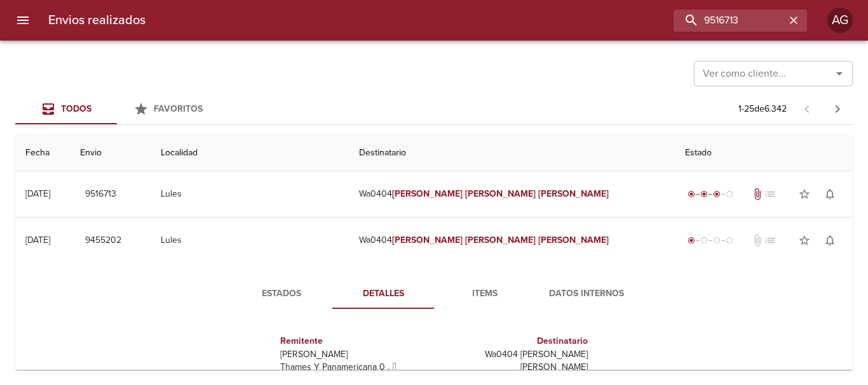  I want to click on span: Items, so click(484, 294).